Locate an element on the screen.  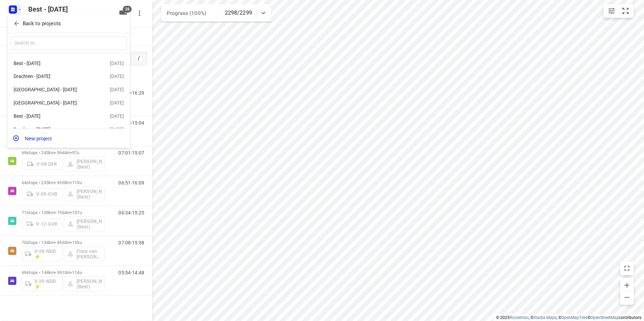
p: Back to projects is located at coordinates (42, 24).